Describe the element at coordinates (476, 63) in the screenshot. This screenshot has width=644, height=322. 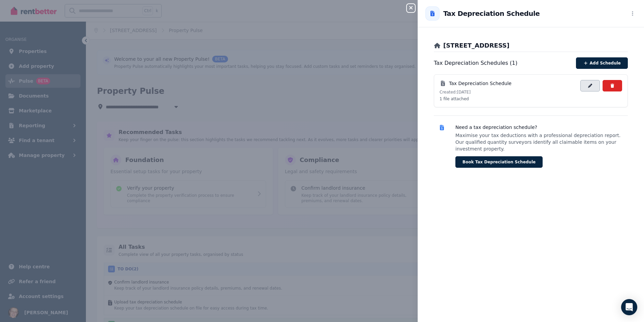
I see `h3: Tax Depreciation Schedules ( 1 )` at that location.